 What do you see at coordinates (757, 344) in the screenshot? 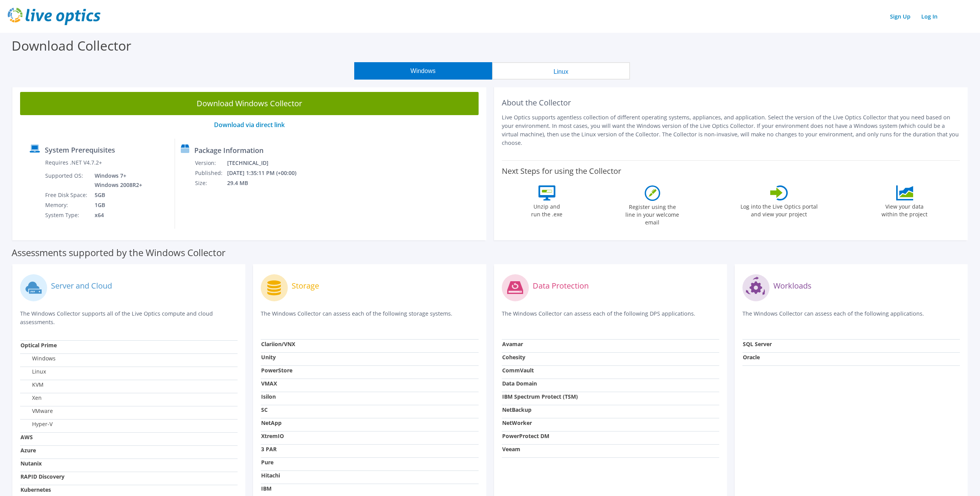
I see `strong: SQL Server` at bounding box center [757, 344].